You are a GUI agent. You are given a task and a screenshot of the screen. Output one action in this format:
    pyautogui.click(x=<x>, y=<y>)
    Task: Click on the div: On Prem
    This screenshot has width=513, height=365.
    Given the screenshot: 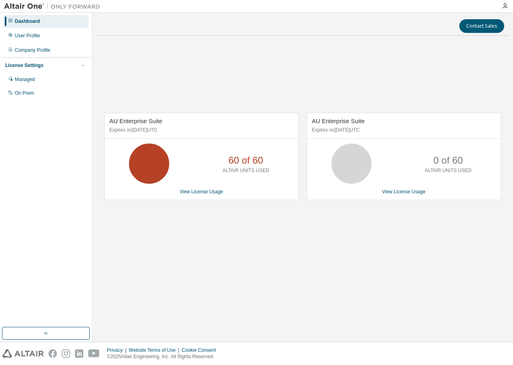 What is the action you would take?
    pyautogui.click(x=24, y=93)
    